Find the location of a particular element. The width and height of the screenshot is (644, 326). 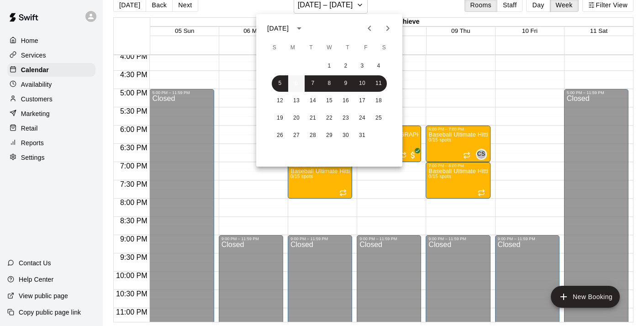

span: Tuesday is located at coordinates (311, 48).